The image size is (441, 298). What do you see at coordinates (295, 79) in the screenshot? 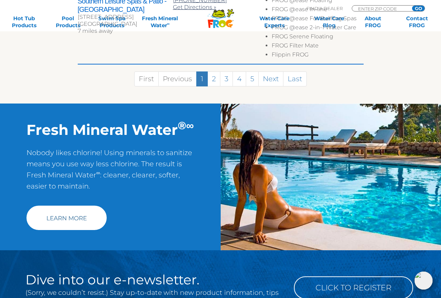
I see `a: Last` at bounding box center [295, 79].